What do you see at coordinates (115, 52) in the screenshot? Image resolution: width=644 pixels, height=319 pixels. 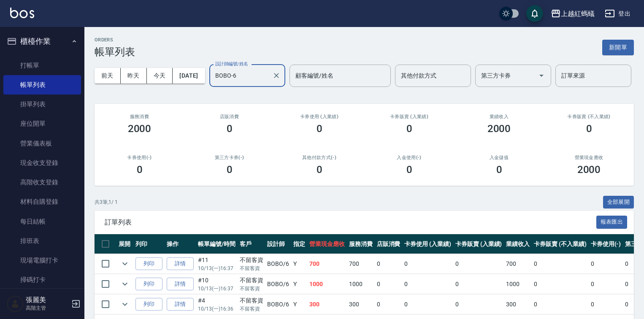 I see `h3: 帳單列表` at bounding box center [115, 52].